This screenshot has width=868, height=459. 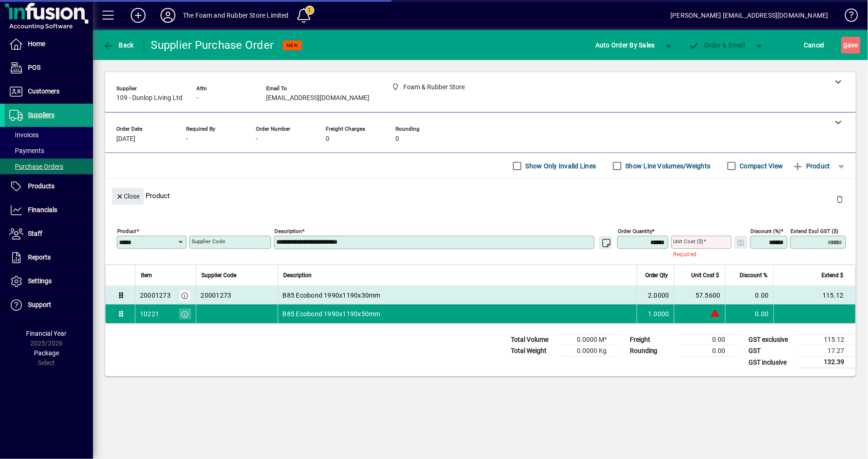 What do you see at coordinates (851, 45) in the screenshot?
I see `span: ave` at bounding box center [851, 45].